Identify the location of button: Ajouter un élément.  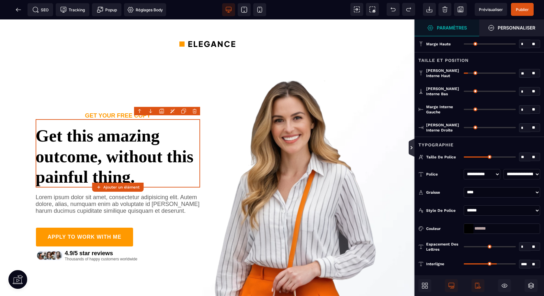
(117, 187).